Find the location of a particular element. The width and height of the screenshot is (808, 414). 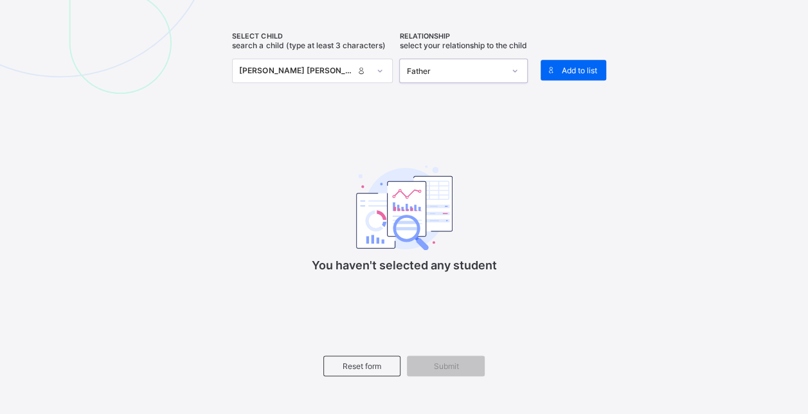

span: RELATIONSHIP is located at coordinates (463, 36).